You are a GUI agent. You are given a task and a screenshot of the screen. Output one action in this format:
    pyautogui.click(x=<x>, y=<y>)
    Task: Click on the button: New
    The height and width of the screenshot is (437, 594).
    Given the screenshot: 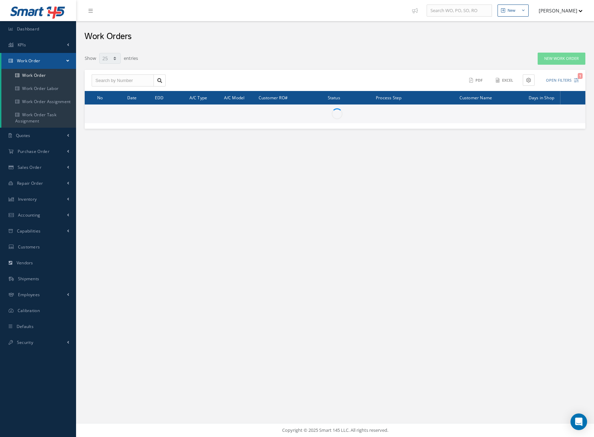 What is the action you would take?
    pyautogui.click(x=513, y=10)
    